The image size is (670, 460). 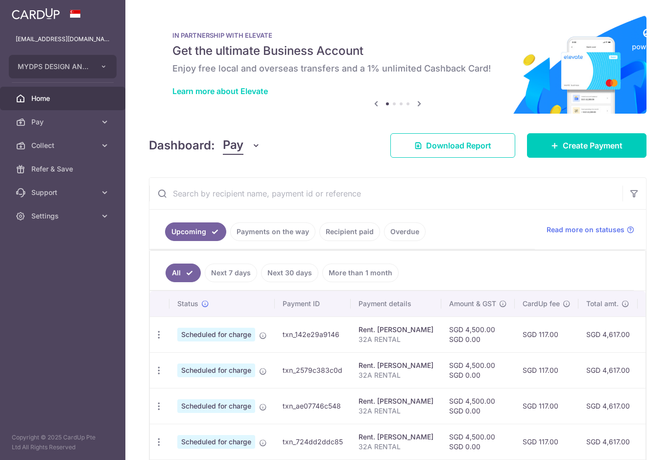 I want to click on h6: Enjoy free local and overseas transfers and a 1% unlimited Cashback Card!, so click(x=398, y=69).